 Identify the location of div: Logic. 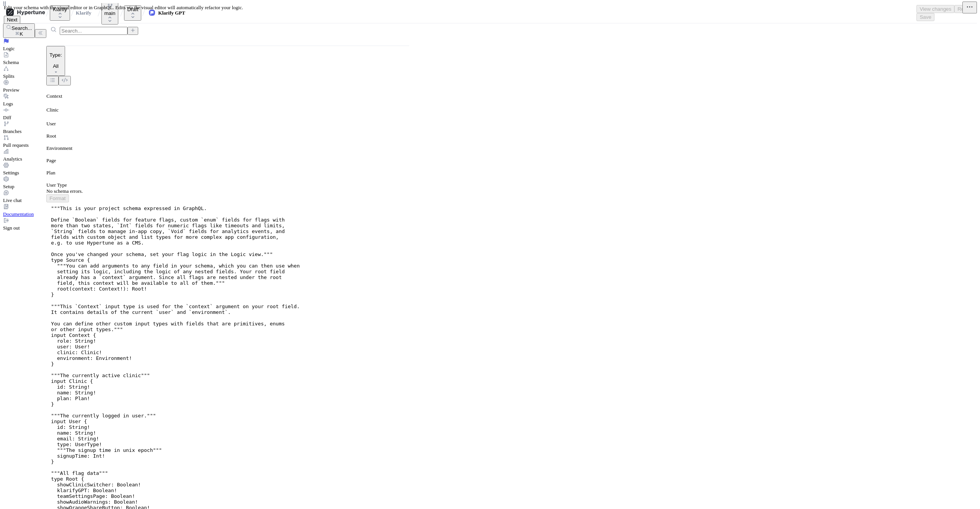
(24, 49).